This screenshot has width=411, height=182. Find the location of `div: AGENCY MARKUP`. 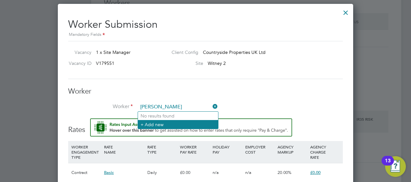

div: AGENCY MARKUP is located at coordinates (292, 150).